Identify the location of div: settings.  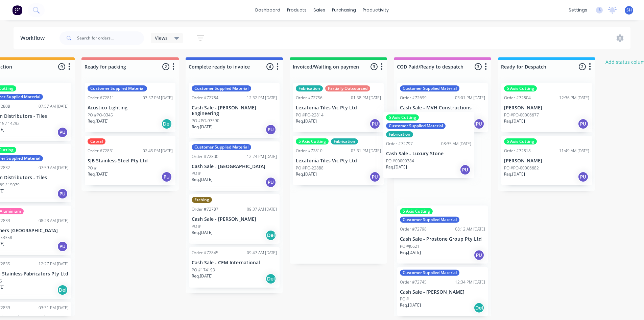
(578, 10).